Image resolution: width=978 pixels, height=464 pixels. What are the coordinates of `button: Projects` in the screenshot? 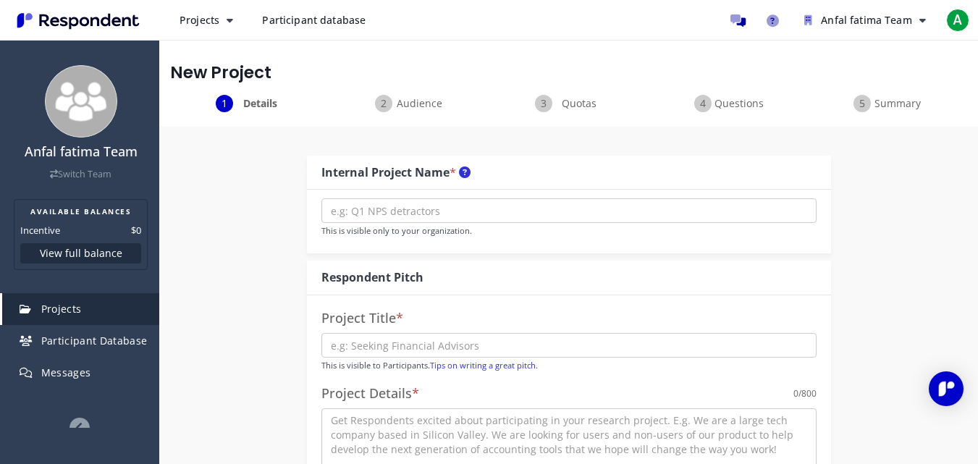 It's located at (206, 20).